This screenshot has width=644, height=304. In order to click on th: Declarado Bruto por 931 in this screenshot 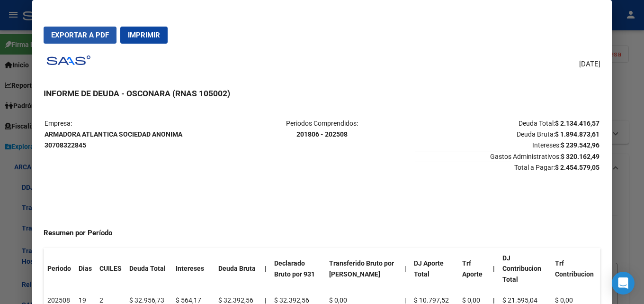, I will do `click(298, 269)`.